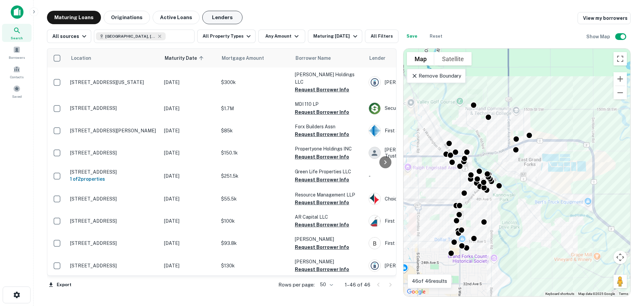  I want to click on p: AR Capital LLC, so click(328, 217).